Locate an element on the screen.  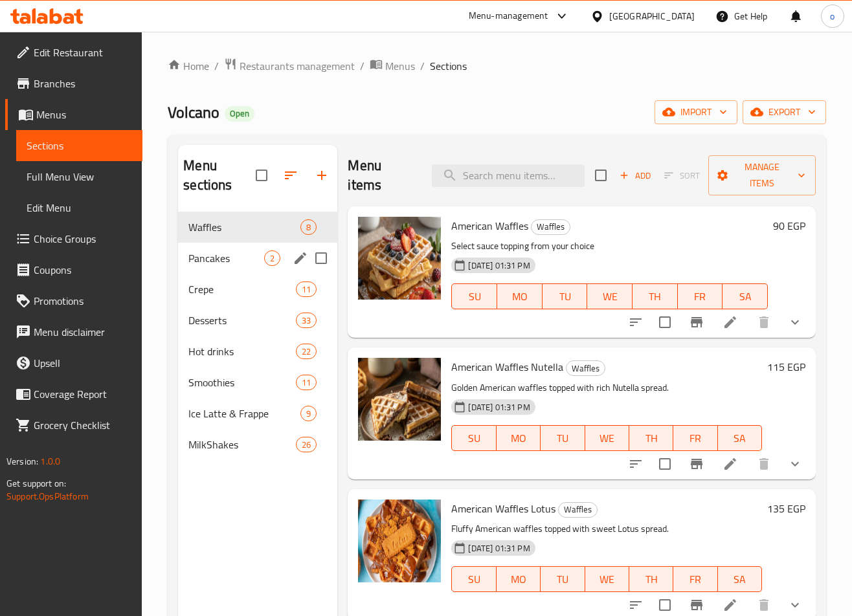
span: Get support on: is located at coordinates (37, 483).